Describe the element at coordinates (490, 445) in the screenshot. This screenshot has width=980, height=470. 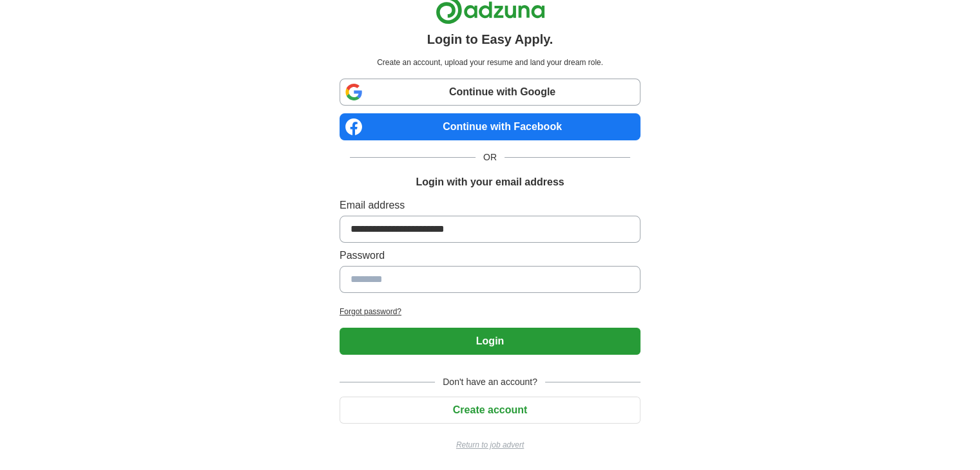
I see `p: Return to job advert` at that location.